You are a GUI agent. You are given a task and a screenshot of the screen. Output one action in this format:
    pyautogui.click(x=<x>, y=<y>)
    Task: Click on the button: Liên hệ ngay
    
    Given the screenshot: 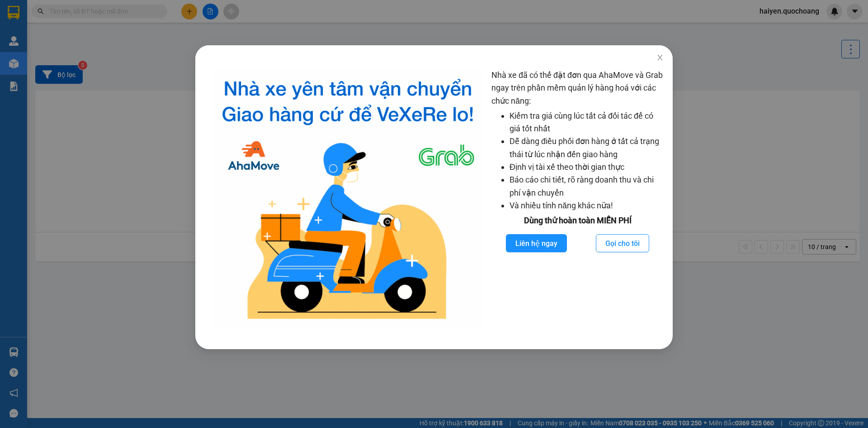 What is the action you would take?
    pyautogui.click(x=536, y=243)
    